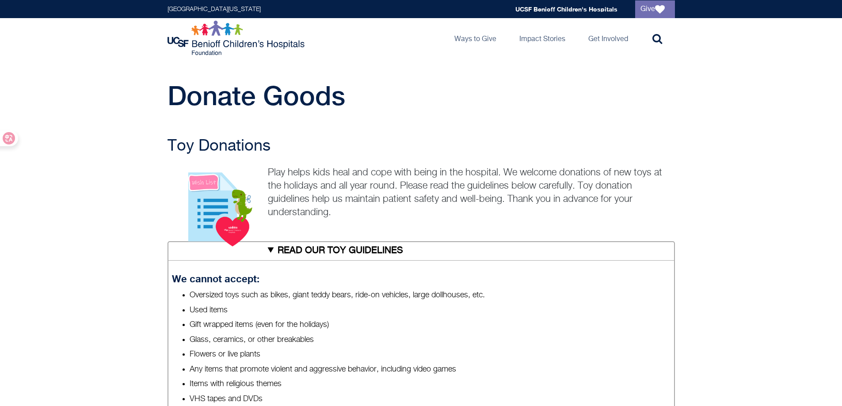 The height and width of the screenshot is (406, 842). I want to click on a: Get Involved, so click(608, 38).